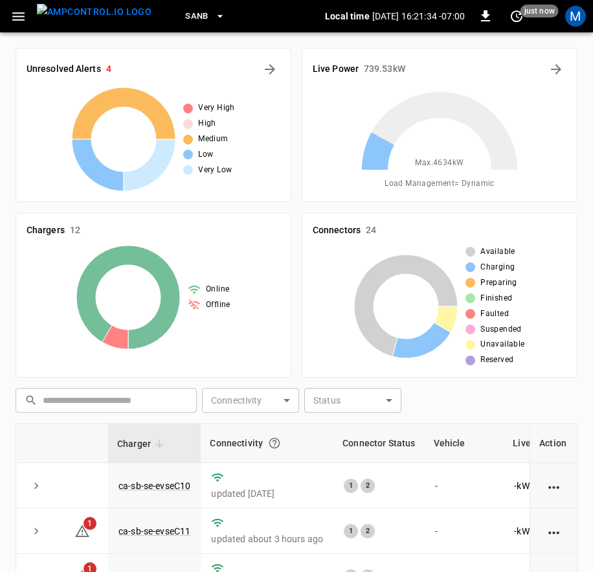 The width and height of the screenshot is (593, 572). Describe the element at coordinates (82, 530) in the screenshot. I see `a: 1` at that location.